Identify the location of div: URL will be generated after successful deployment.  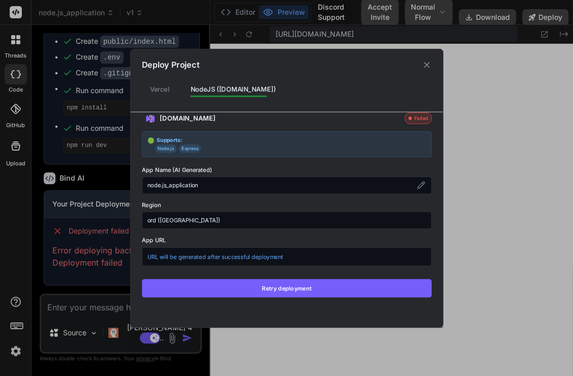
(287, 256).